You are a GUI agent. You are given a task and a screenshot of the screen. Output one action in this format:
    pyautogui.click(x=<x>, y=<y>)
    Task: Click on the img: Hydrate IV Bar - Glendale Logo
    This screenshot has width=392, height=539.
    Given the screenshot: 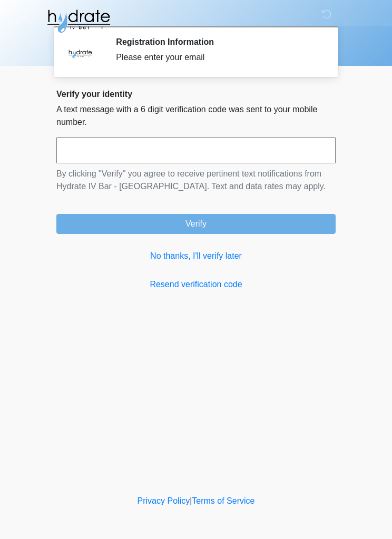 What is the action you would take?
    pyautogui.click(x=79, y=21)
    